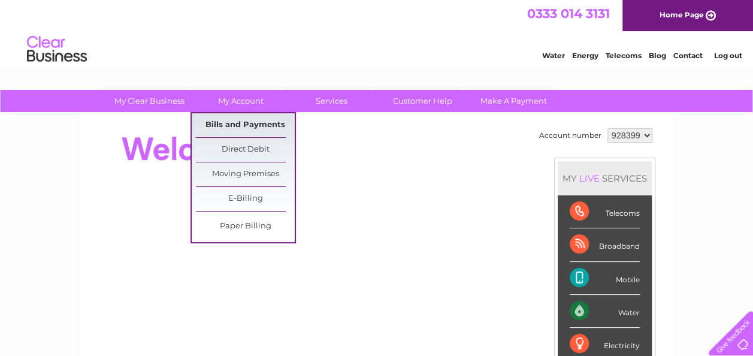 This screenshot has width=753, height=356. I want to click on a: Contact, so click(688, 55).